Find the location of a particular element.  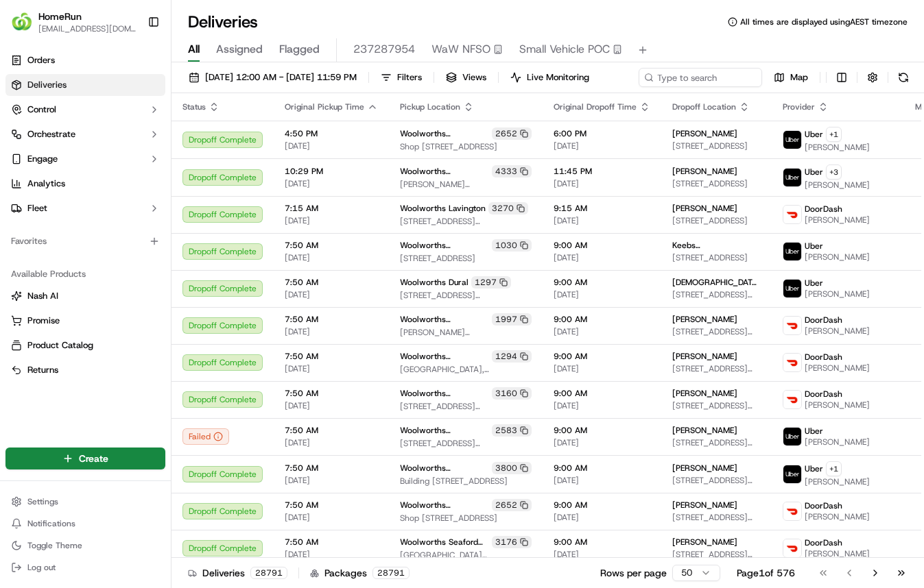

span: All times are displayed using AEST timezone is located at coordinates (824, 22).